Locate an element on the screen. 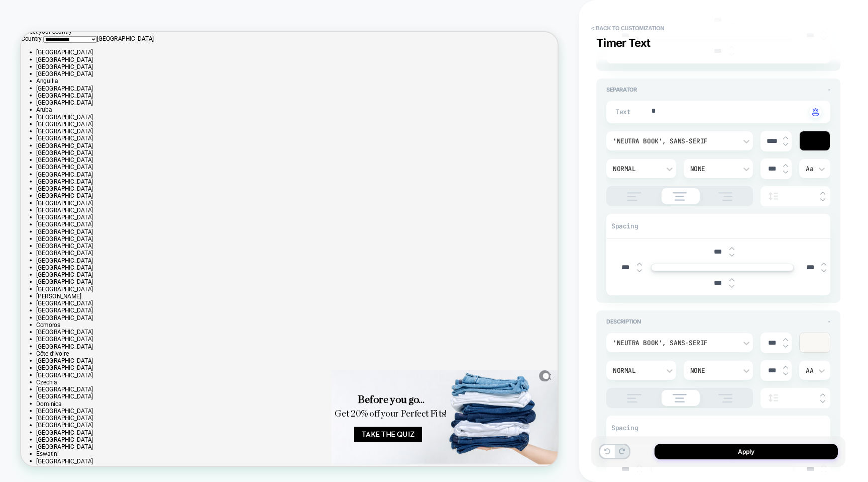  span: Text is located at coordinates (622, 112).